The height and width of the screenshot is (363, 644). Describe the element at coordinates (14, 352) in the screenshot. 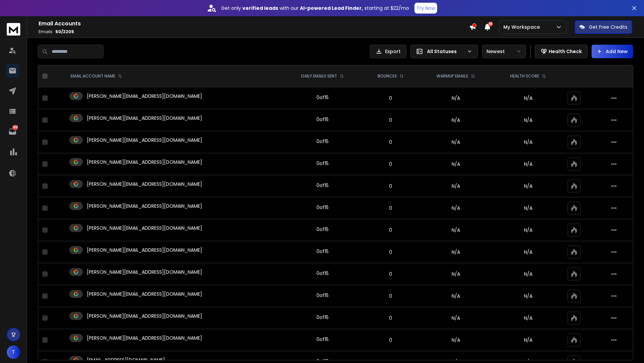

I see `span: T` at that location.